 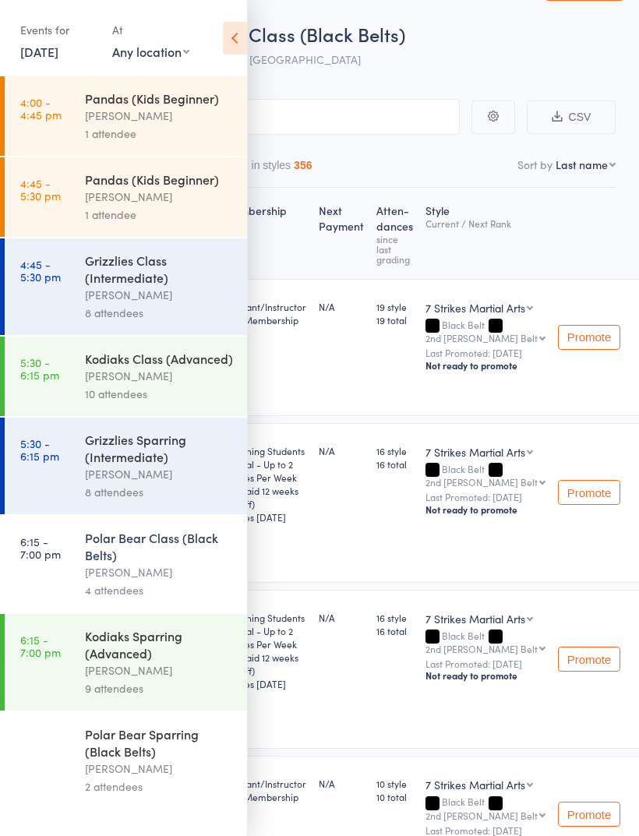 I want to click on div: 10 attendees, so click(x=159, y=393).